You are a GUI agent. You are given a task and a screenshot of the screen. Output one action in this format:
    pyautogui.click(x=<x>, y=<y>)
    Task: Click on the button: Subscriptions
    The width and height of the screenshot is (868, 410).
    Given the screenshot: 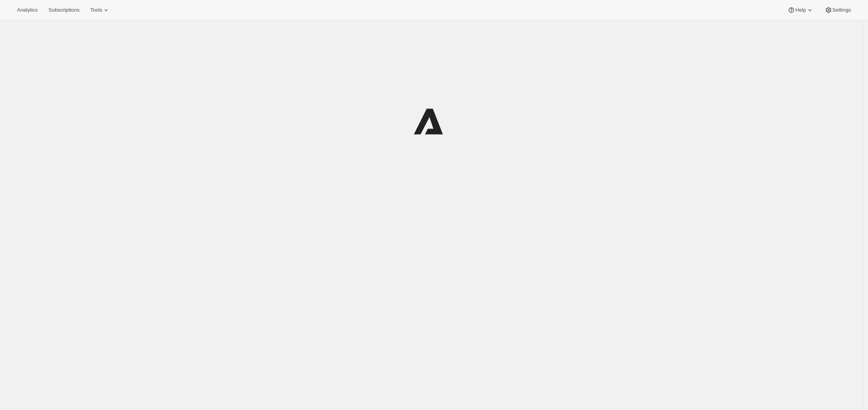 What is the action you would take?
    pyautogui.click(x=64, y=10)
    